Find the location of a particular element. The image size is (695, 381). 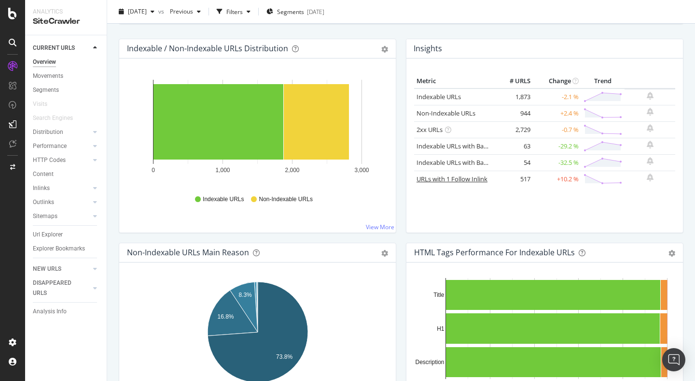

div: Non-Indexable URLs Main Reason is located at coordinates (188, 252).